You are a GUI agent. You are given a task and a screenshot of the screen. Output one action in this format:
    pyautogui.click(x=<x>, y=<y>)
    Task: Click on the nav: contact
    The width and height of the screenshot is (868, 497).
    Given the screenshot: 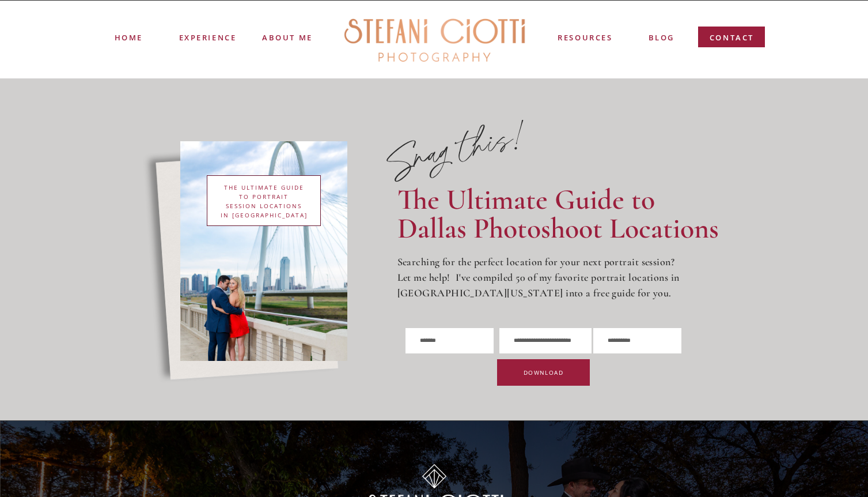 What is the action you would take?
    pyautogui.click(x=732, y=40)
    